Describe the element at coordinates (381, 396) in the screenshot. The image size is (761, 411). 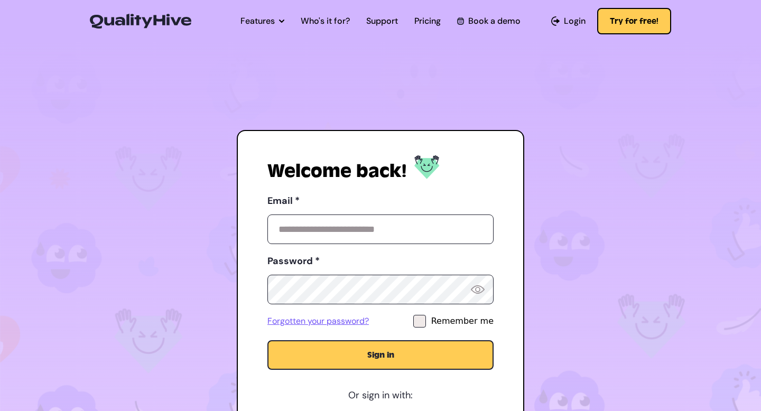
I see `p: Or sign in with:` at that location.